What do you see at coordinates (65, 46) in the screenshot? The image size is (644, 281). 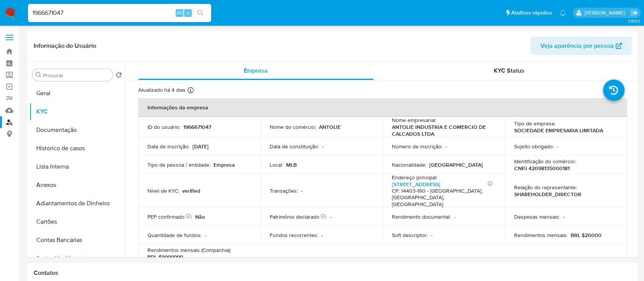 I see `h1: Informação do Usuário` at bounding box center [65, 46].